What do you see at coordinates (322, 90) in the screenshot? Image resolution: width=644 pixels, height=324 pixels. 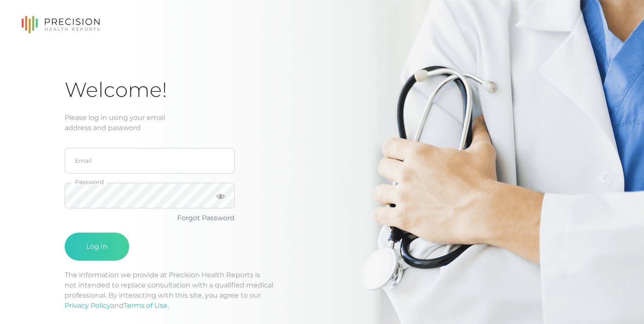 I see `h1: Welcome!` at bounding box center [322, 90].